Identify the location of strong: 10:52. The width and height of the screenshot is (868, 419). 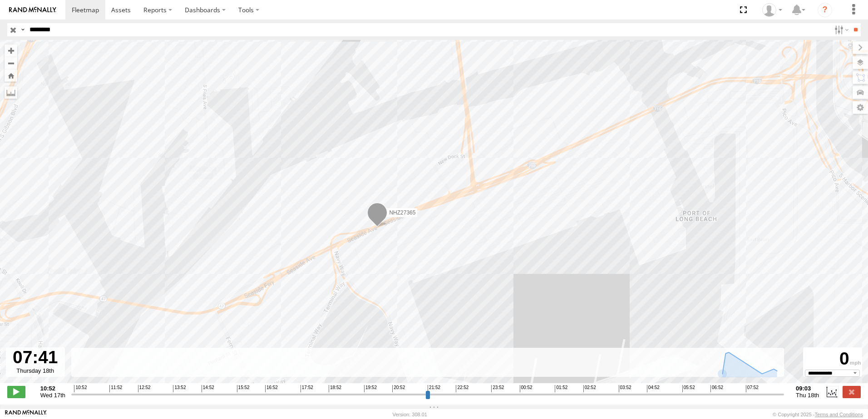
(53, 388).